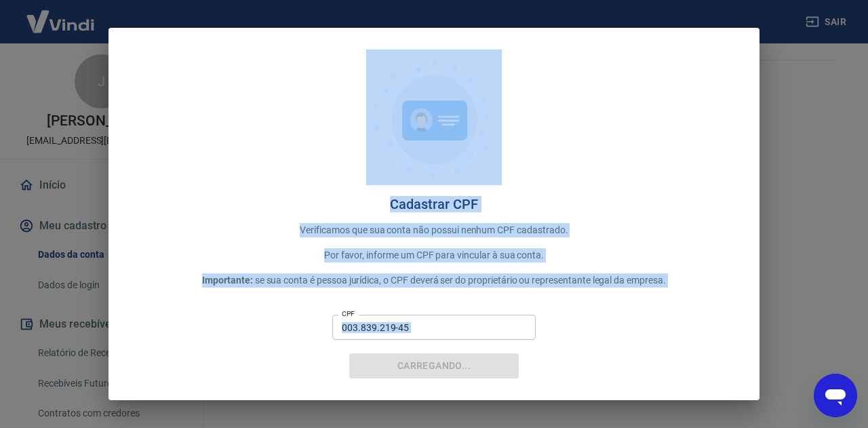 Image resolution: width=868 pixels, height=428 pixels. Describe the element at coordinates (434, 280) in the screenshot. I see `p: se sua conta é pessoa jurídica, o CPF deverá ser do proprietário ou representante legal da empresa.` at that location.